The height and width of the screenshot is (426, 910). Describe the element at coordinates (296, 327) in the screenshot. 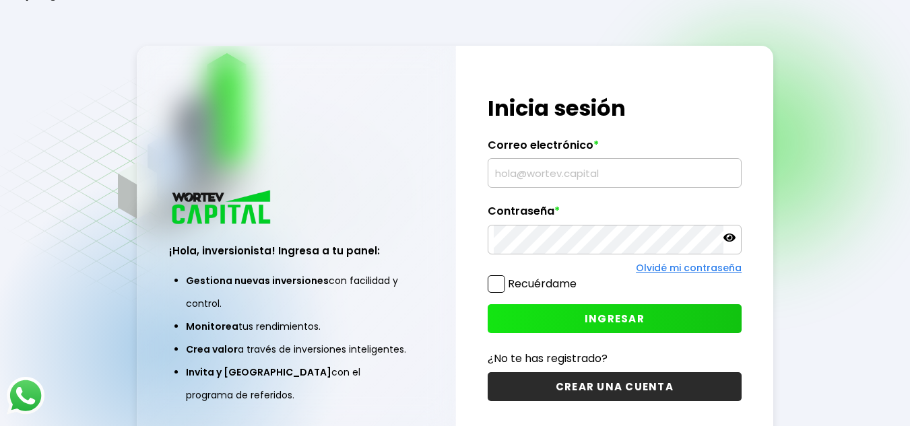

I see `li: tus rendimientos.` at that location.